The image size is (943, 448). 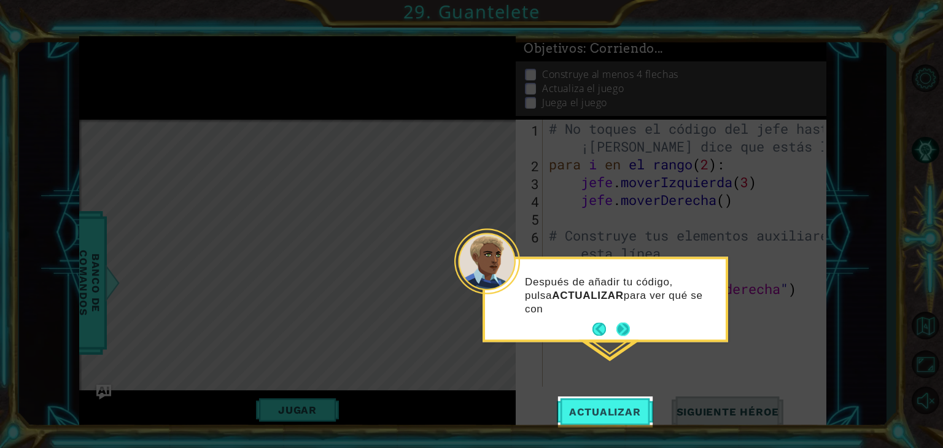 What do you see at coordinates (604, 330) in the screenshot?
I see `button: Atrás` at bounding box center [604, 330].